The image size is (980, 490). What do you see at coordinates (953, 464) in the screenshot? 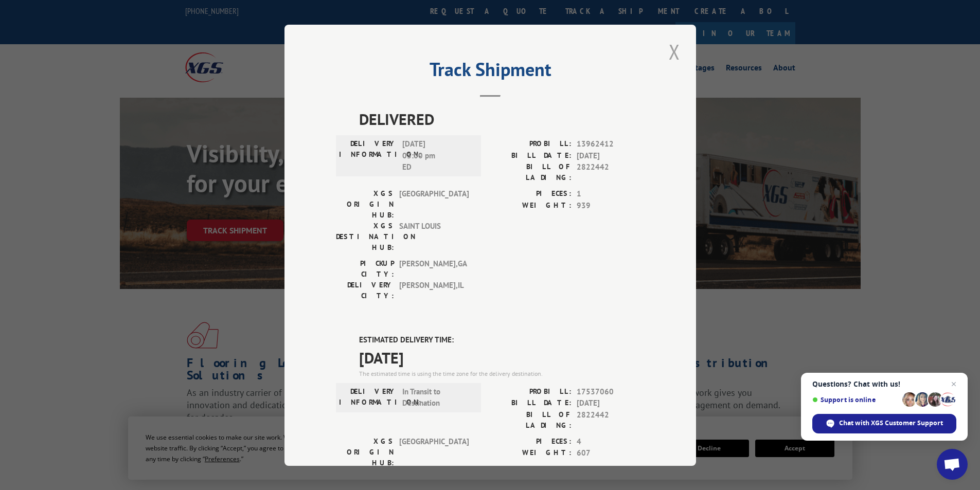
I see `a: Open chat` at bounding box center [953, 464].